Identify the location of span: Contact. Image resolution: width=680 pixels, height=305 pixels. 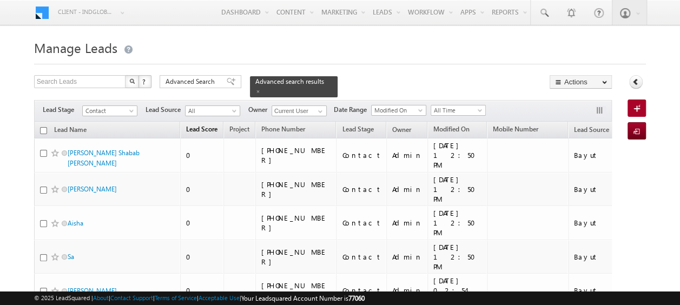
(108, 111).